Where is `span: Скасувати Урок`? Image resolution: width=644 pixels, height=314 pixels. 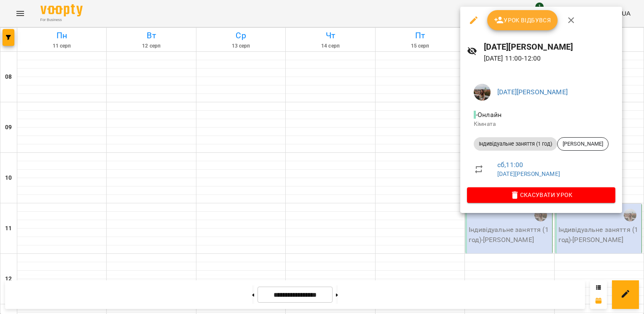
span: Скасувати Урок is located at coordinates (541, 195).